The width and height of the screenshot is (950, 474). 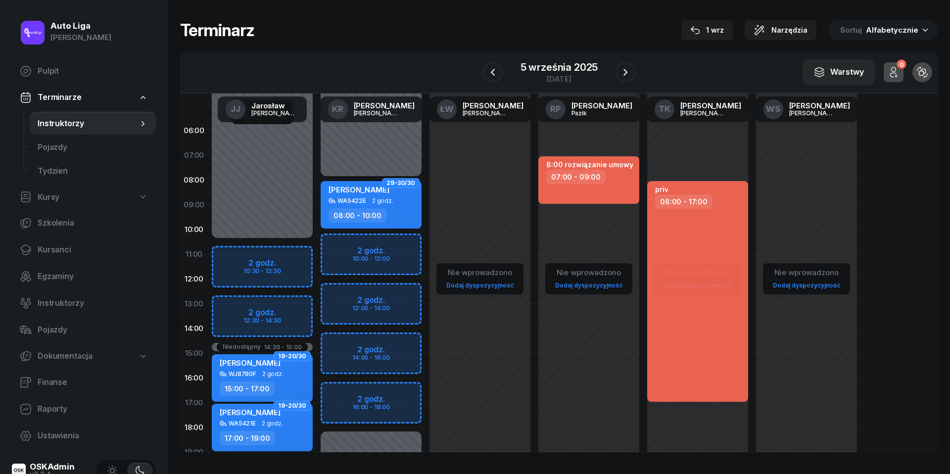 I want to click on div: priv, so click(x=661, y=189).